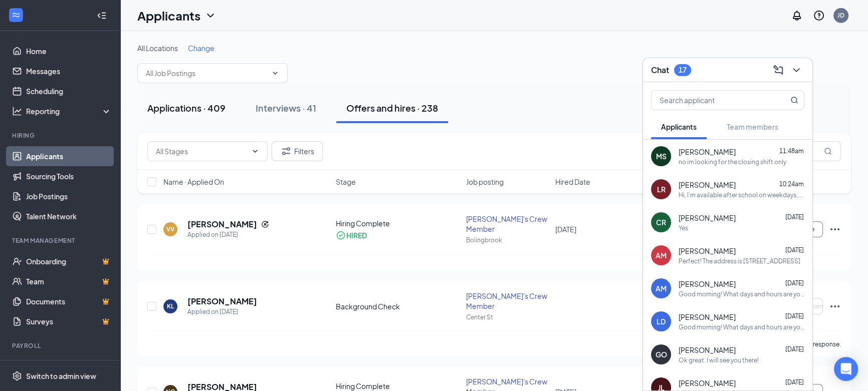  What do you see at coordinates (206, 73) in the screenshot?
I see `input: All Job Postings` at bounding box center [206, 73].